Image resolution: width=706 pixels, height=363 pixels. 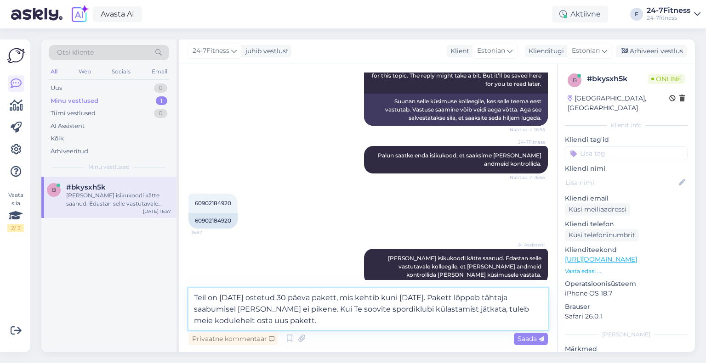 What do you see at coordinates (531, 339) in the screenshot?
I see `span: Saada` at bounding box center [531, 339].